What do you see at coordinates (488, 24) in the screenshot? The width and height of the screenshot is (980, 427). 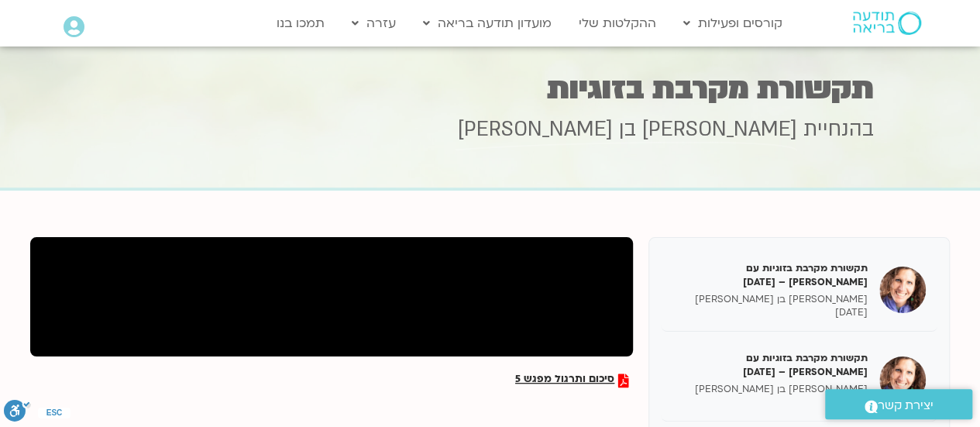 I see `a: מועדון תודעה בריאה` at bounding box center [488, 24].